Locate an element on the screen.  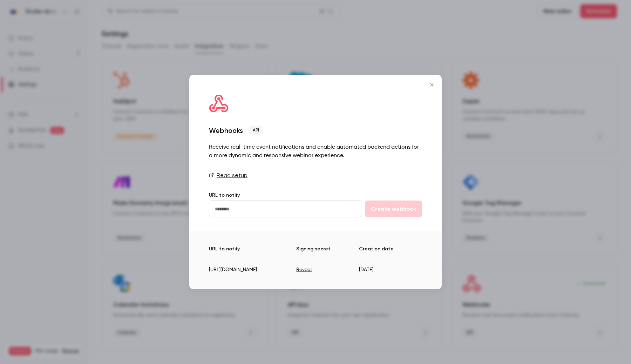
button: Close is located at coordinates (432, 85).